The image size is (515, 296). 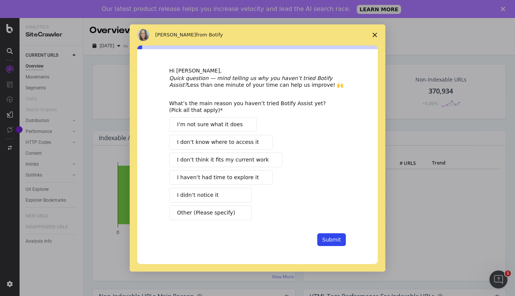 I want to click on span: I didn’t notice it, so click(x=198, y=195).